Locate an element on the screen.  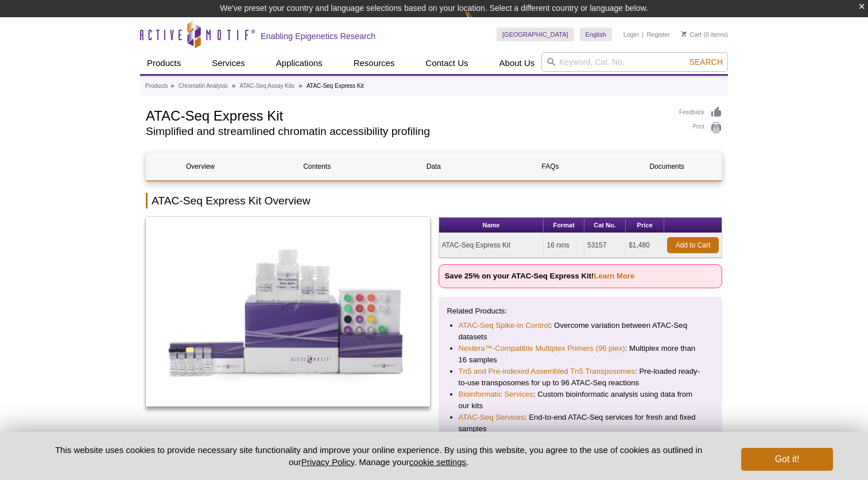
li: : End-to-end ATAC-Seq services for fresh and fixed samples is located at coordinates (580, 423).